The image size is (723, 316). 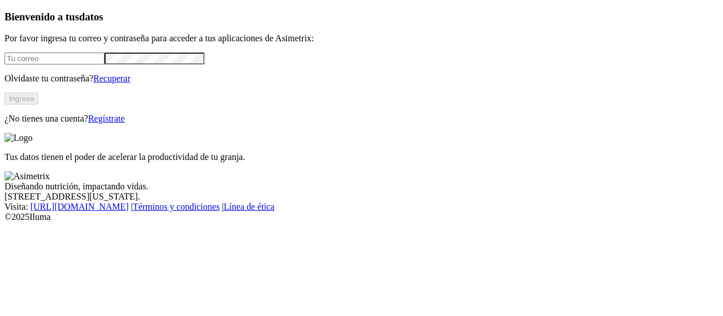 I want to click on input: Tu correo, so click(x=54, y=58).